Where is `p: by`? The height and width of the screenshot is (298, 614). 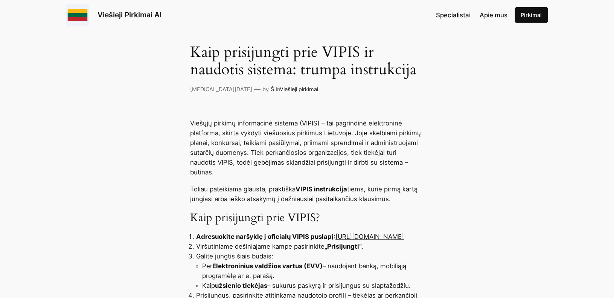 p: by is located at coordinates (266, 89).